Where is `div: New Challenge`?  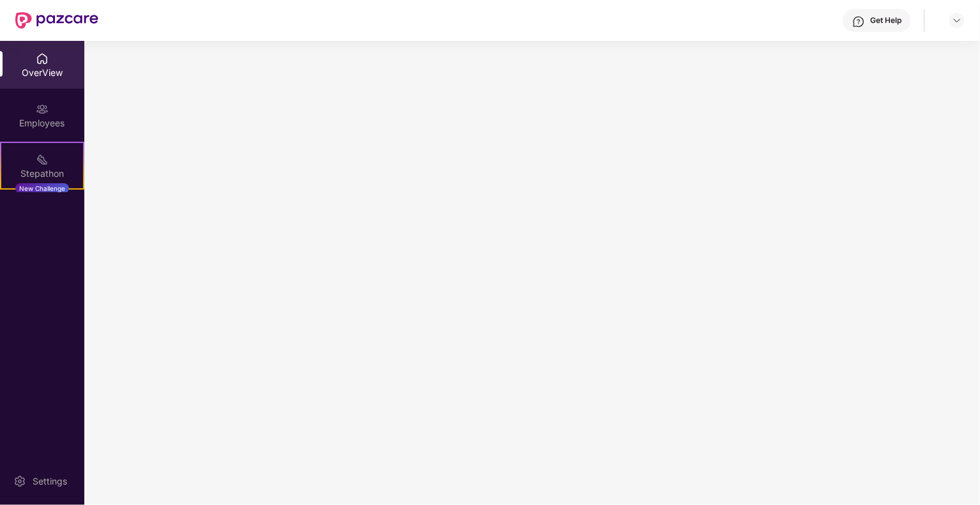
div: New Challenge is located at coordinates (42, 189).